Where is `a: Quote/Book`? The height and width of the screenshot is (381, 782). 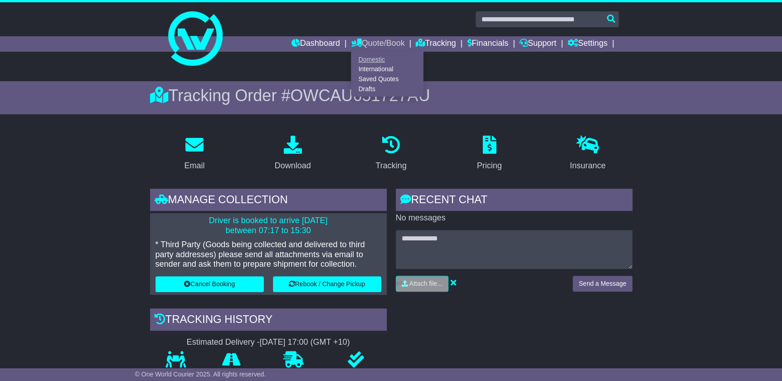
a: Quote/Book is located at coordinates (378, 44).